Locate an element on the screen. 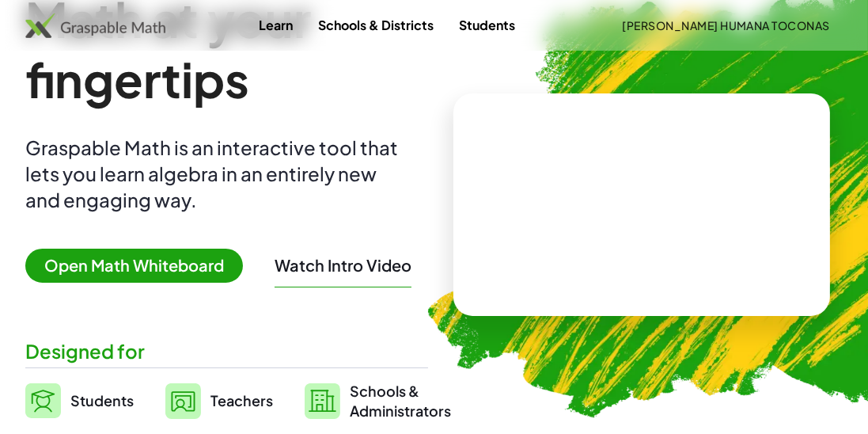 This screenshot has height=434, width=868. a: Schools & Districts is located at coordinates (376, 24).